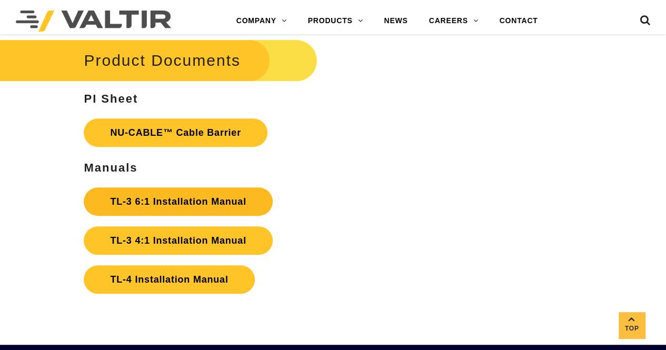  Describe the element at coordinates (454, 21) in the screenshot. I see `a: CAREERS` at that location.